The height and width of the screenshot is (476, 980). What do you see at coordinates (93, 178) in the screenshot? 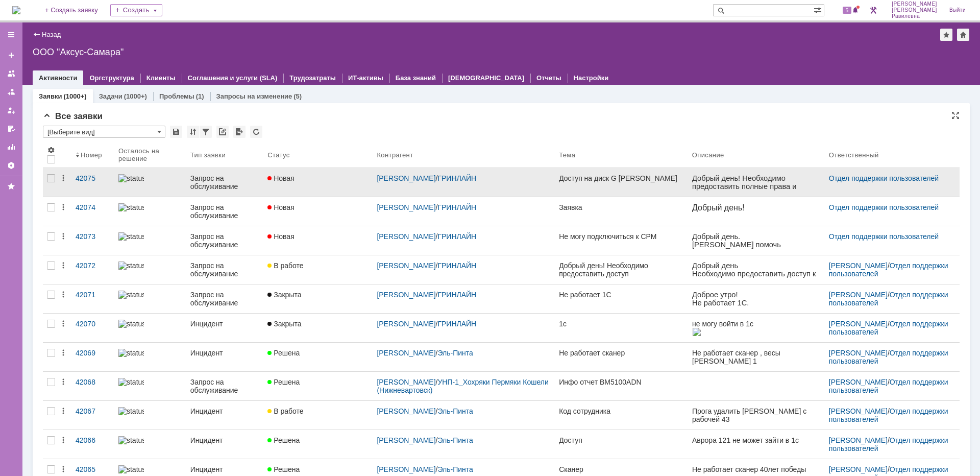
I see `div: 42075` at bounding box center [93, 178].